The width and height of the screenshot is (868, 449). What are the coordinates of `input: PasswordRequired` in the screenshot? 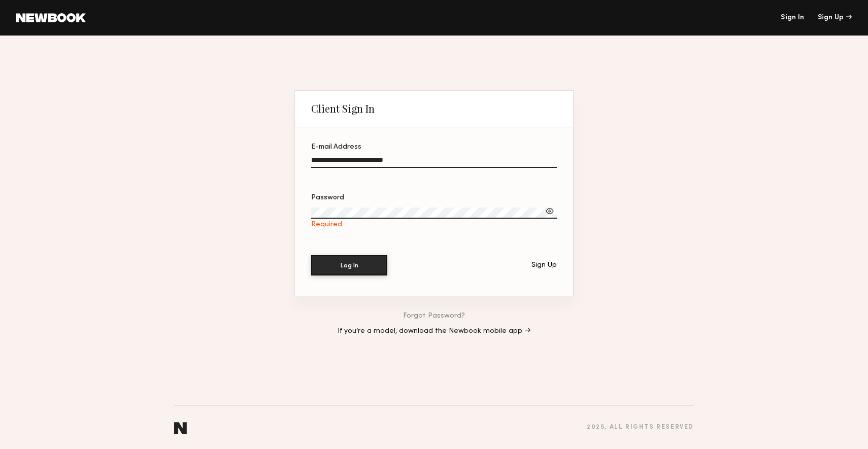 It's located at (434, 213).